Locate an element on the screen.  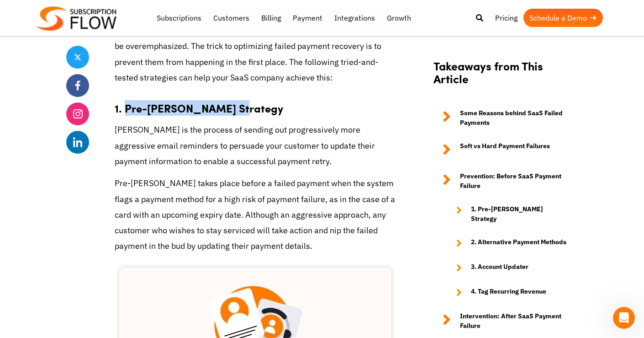
a: Customers is located at coordinates (231, 18).